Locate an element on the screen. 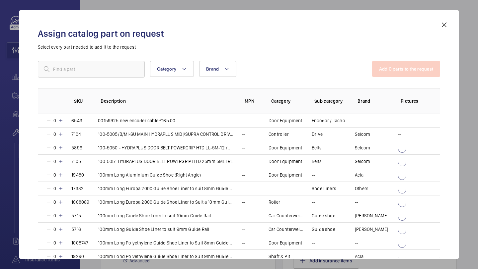 Image resolution: width=478 pixels, height=269 pixels. p: 5896 is located at coordinates (77, 148).